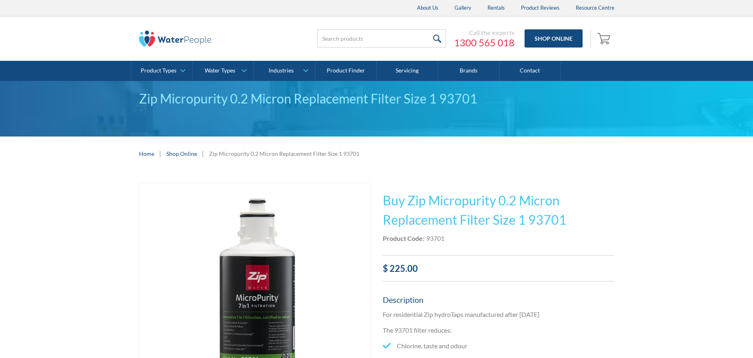 This screenshot has width=753, height=358. I want to click on img: shopping cart, so click(604, 38).